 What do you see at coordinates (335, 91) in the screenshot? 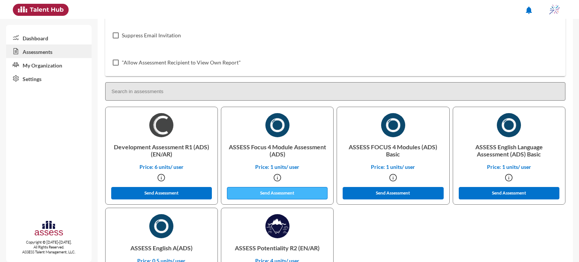
I see `input: Search in assessments` at bounding box center [335, 91].